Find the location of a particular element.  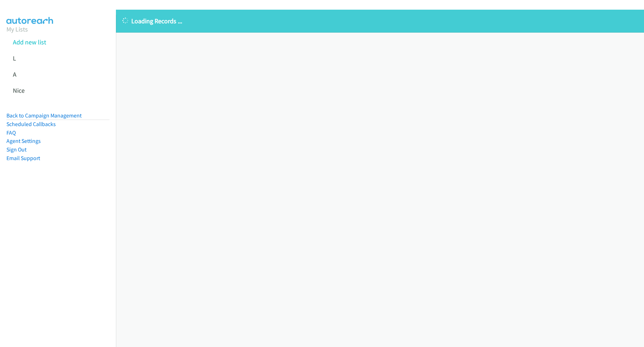

a: Agent Settings is located at coordinates (24, 141).